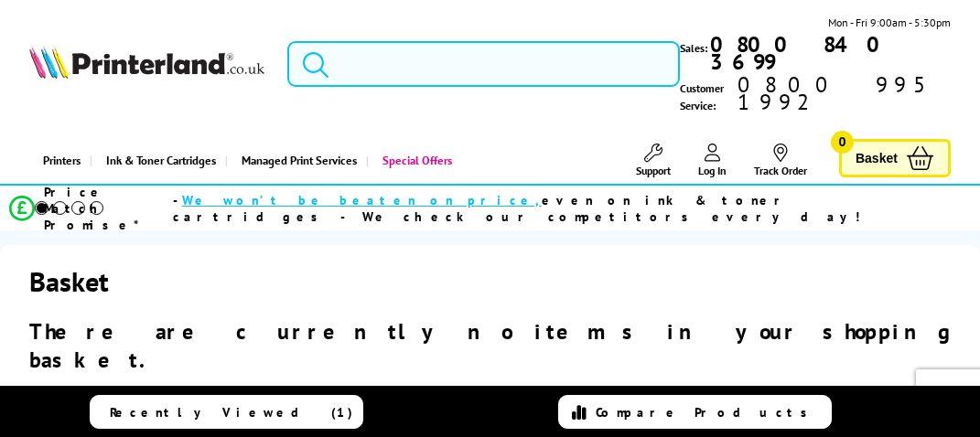  What do you see at coordinates (712, 160) in the screenshot?
I see `a: Log In` at bounding box center [712, 160].